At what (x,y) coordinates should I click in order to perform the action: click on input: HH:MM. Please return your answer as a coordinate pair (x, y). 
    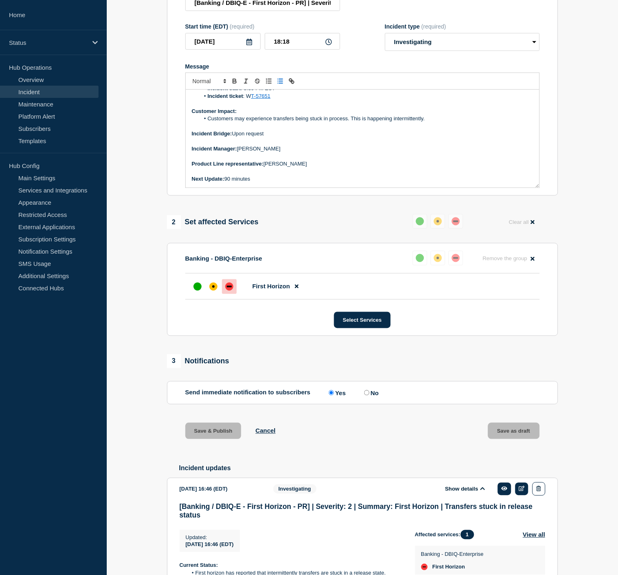
    Looking at the image, I should click on (302, 41).